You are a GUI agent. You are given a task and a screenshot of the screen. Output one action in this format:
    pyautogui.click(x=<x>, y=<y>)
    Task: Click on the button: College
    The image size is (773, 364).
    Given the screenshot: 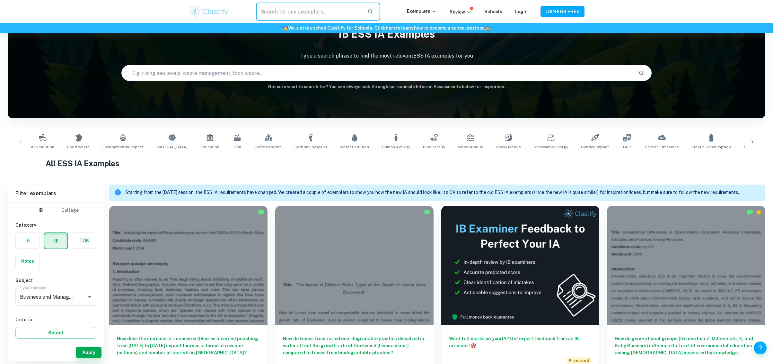 What is the action you would take?
    pyautogui.click(x=70, y=210)
    